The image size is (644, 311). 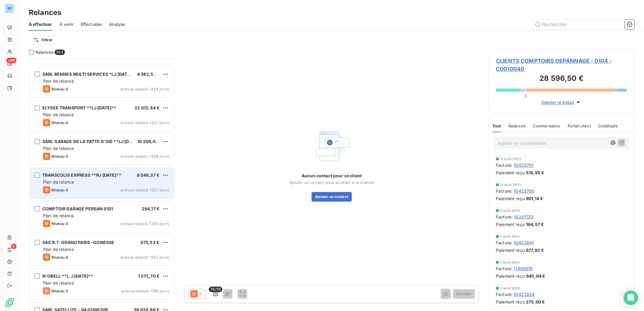 What do you see at coordinates (9, 64) in the screenshot?
I see `a: +99` at bounding box center [9, 64].